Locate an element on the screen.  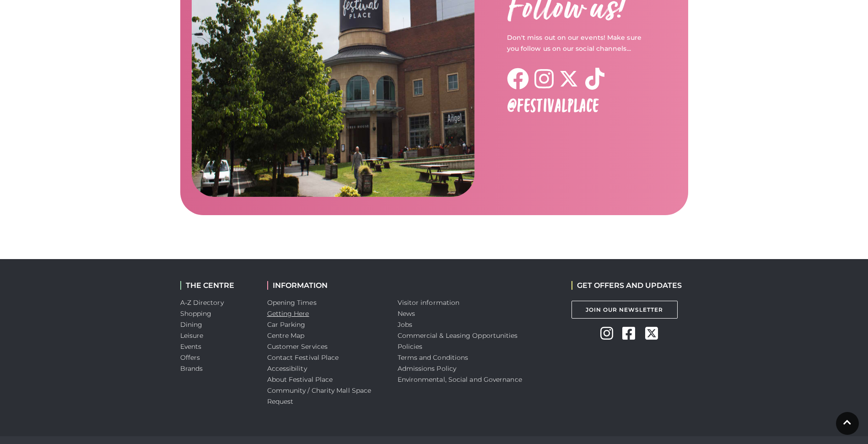
a: Contact Festival Place is located at coordinates (303, 357).